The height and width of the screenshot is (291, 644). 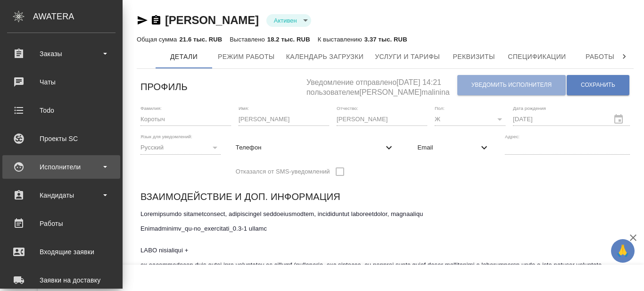 I want to click on div: Телефон, so click(x=315, y=147).